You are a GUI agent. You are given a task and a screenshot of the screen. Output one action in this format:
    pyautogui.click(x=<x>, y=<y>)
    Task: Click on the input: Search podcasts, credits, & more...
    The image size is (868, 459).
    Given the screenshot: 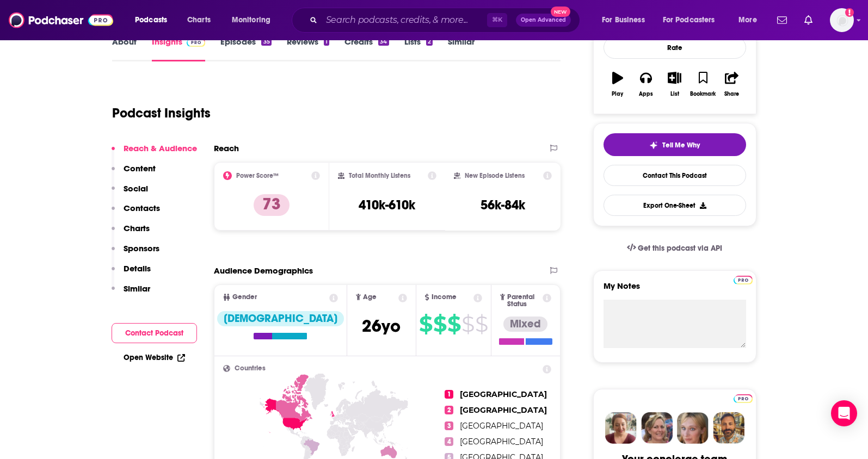 What is the action you would take?
    pyautogui.click(x=404, y=20)
    